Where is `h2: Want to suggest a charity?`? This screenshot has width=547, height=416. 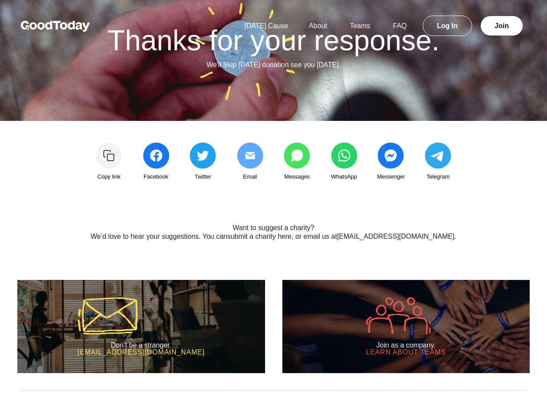
h2: Want to suggest a charity? is located at coordinates (274, 228).